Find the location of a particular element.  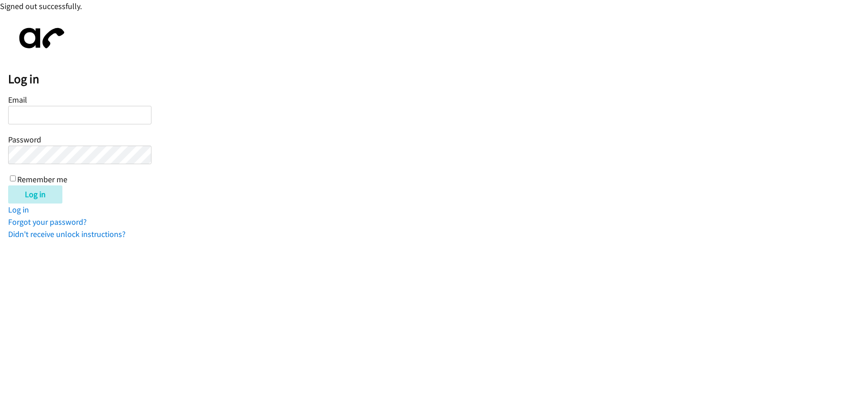

label: Remember me is located at coordinates (42, 179).